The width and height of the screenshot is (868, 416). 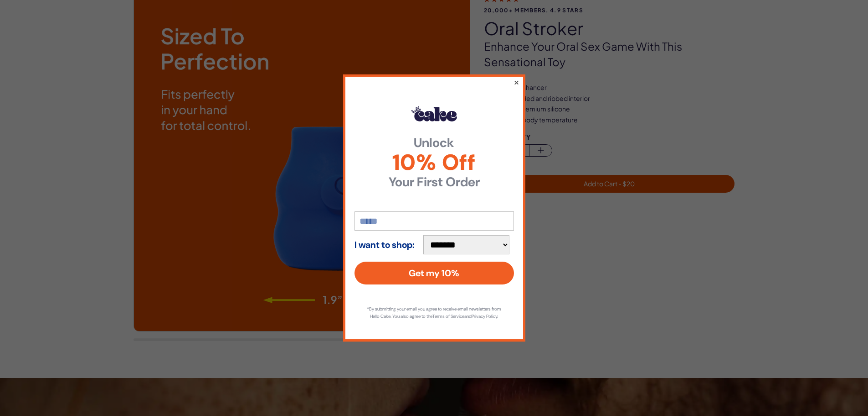 What do you see at coordinates (434, 143) in the screenshot?
I see `strong: Unlock` at bounding box center [434, 143].